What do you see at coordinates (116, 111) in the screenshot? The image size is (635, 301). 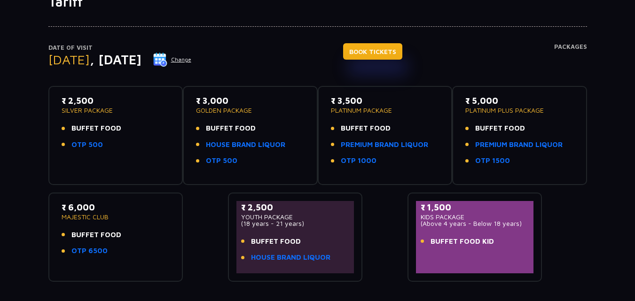 I see `p: SILVER PACKAGE` at bounding box center [116, 111].